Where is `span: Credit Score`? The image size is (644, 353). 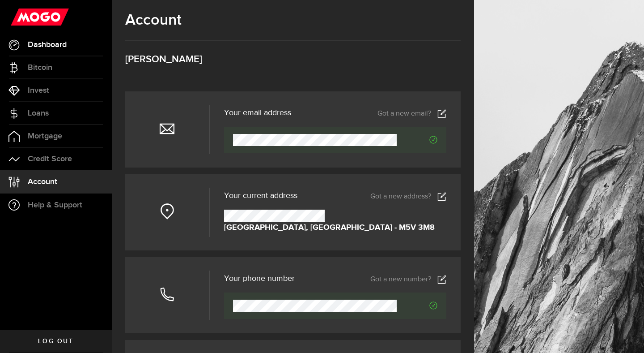
span: Credit Score is located at coordinates (50, 159).